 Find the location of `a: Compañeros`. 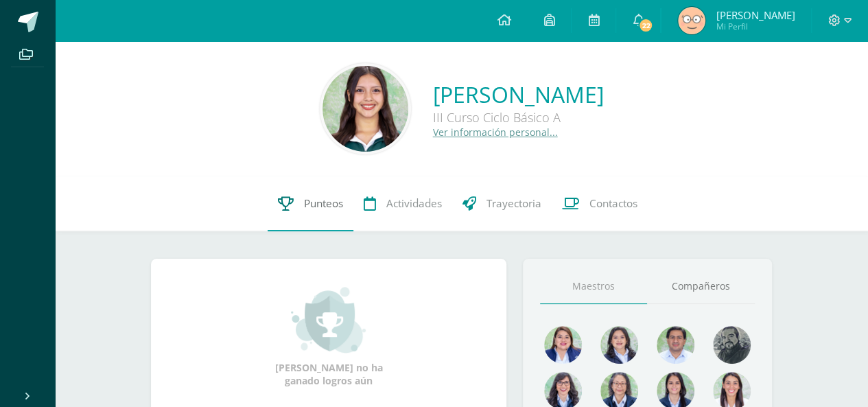

a: Compañeros is located at coordinates (701, 286).